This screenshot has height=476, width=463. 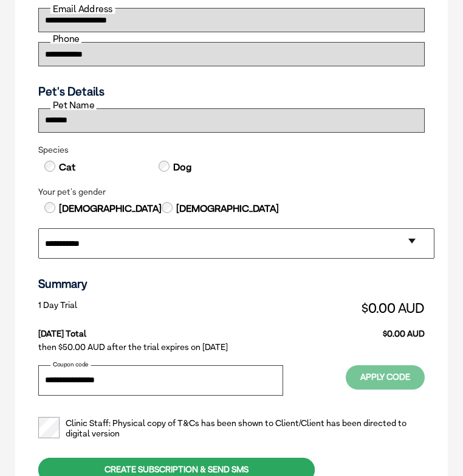 I want to click on td: 1 Day Trial, so click(x=122, y=308).